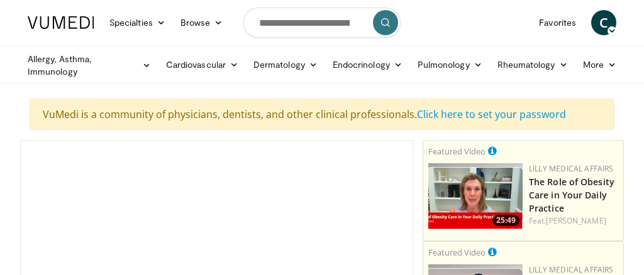 This screenshot has height=275, width=644. I want to click on a: Click here to set your password, so click(491, 114).